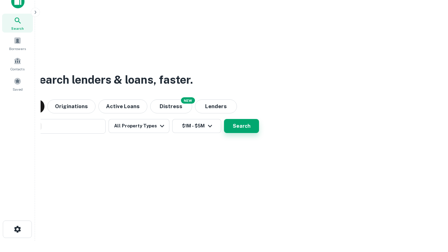  Describe the element at coordinates (188, 100) in the screenshot. I see `div: NEW` at that location.